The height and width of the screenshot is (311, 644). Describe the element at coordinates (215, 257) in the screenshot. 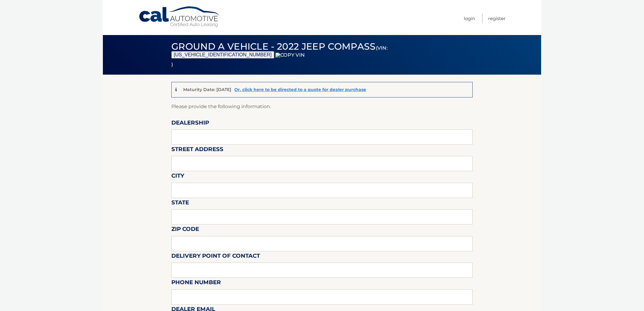

I see `label: Delivery Point of Contact` at that location.